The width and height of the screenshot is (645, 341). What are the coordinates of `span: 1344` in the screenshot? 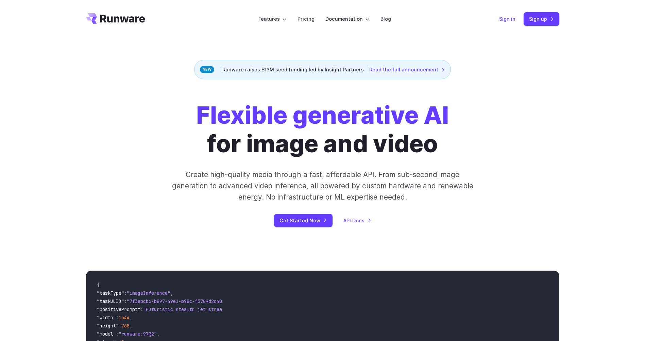 It's located at (124, 318).